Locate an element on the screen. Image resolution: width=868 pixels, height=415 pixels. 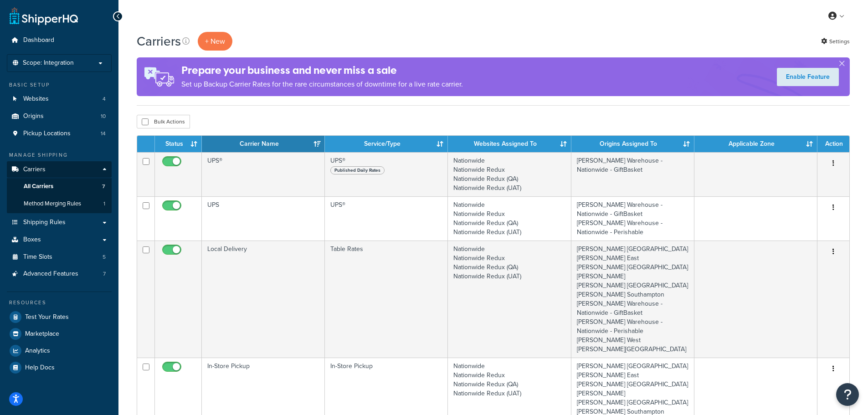
span: Advanced Features is located at coordinates (51, 274).